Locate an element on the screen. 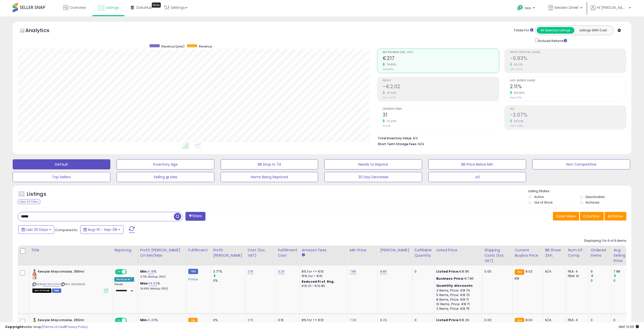 This screenshot has width=644, height=332. span: Revenue (prev) is located at coordinates (173, 46).